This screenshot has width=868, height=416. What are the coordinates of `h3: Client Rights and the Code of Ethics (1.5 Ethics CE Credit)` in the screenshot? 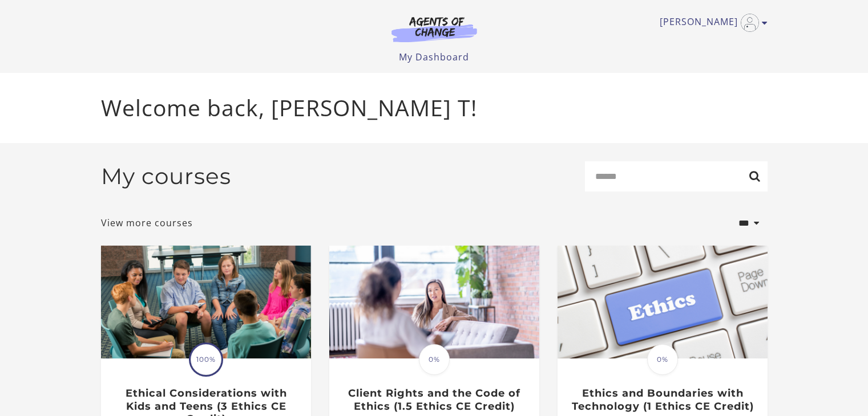 It's located at (434, 399).